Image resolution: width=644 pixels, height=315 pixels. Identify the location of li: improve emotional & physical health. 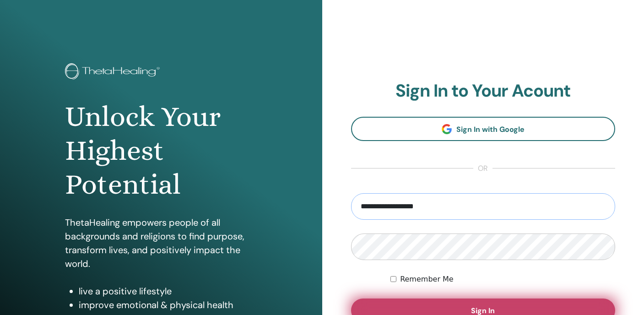
(168, 305).